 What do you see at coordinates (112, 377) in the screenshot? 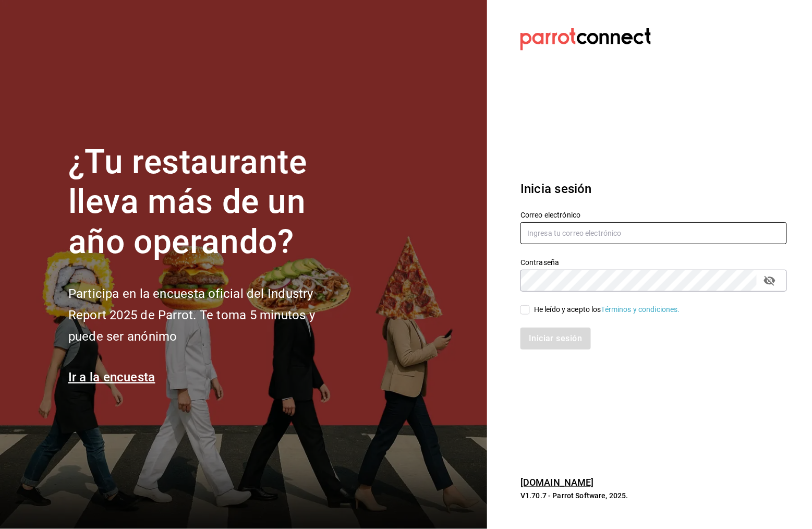
I see `a: Ir a la encuesta` at bounding box center [112, 377].